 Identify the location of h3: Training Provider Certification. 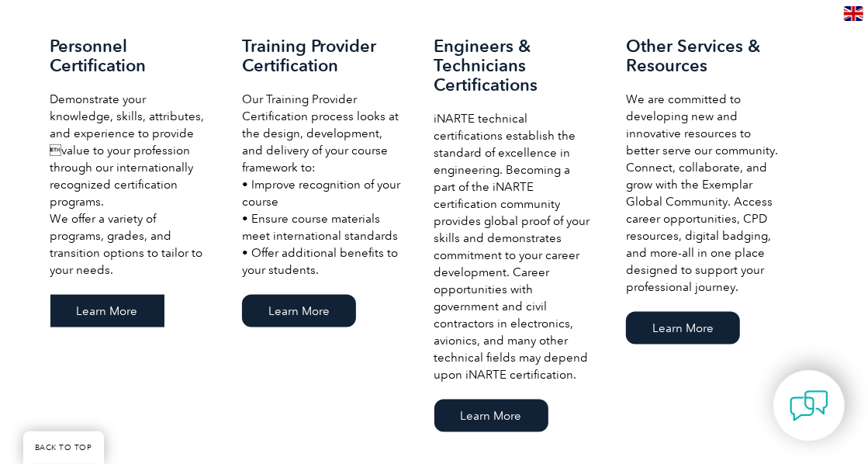
(322, 56).